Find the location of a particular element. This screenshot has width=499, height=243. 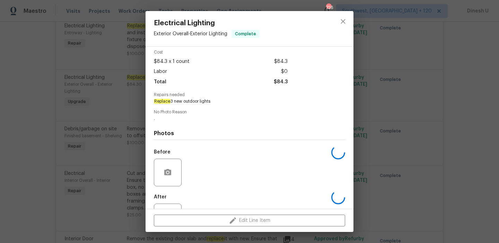

span: $84.3 x 1 count is located at coordinates (171, 62).